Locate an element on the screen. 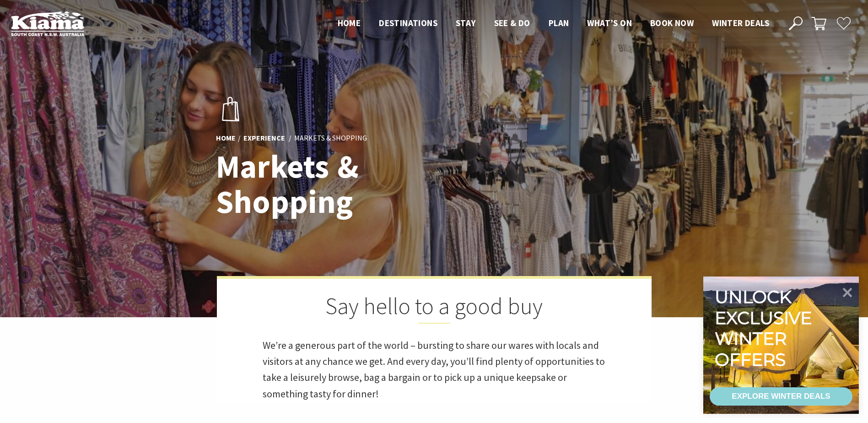  span: Winter Deals is located at coordinates (740, 23).